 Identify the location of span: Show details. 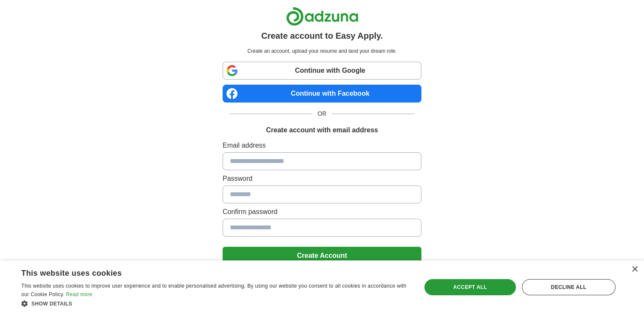
(52, 304).